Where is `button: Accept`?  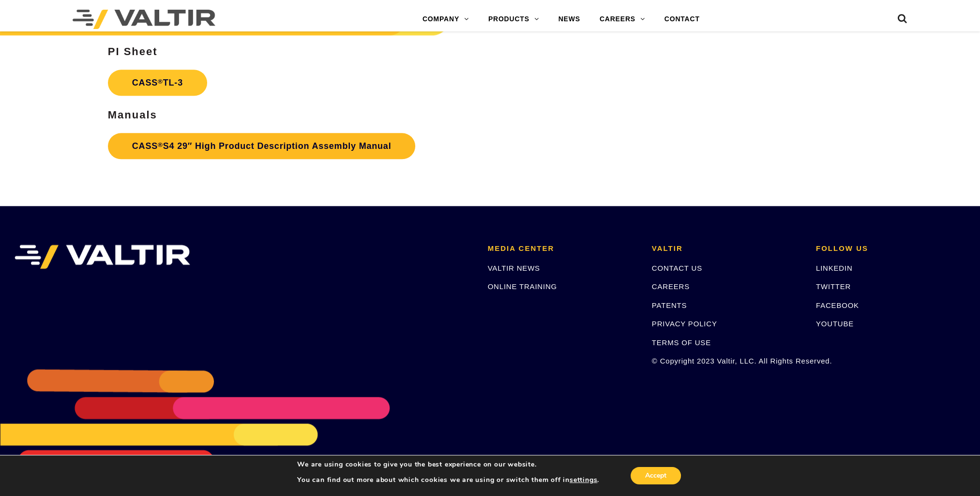 button: Accept is located at coordinates (656, 476).